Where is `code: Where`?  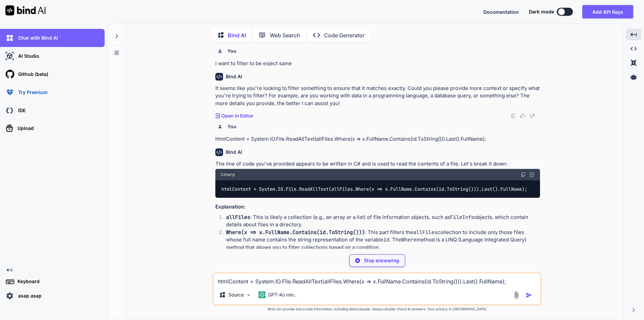 code: Where is located at coordinates (409, 239).